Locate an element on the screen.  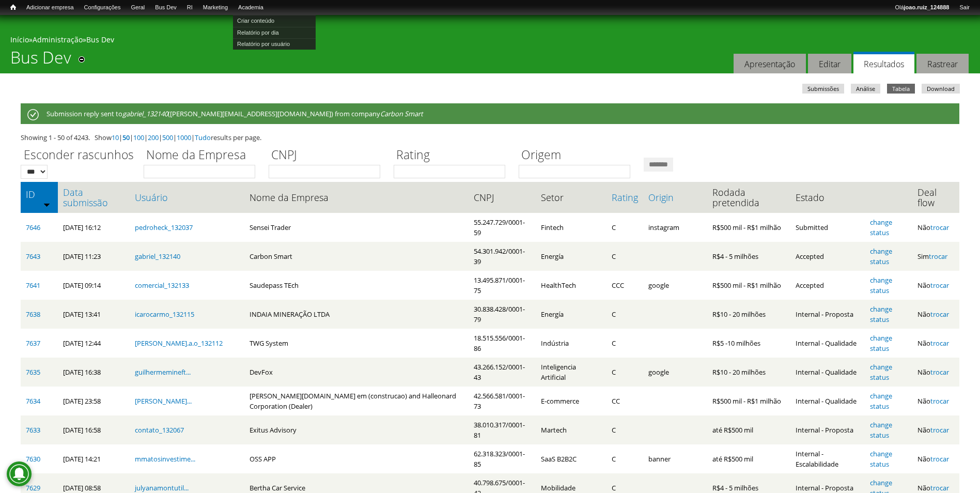
a: Geral is located at coordinates (138, 7).